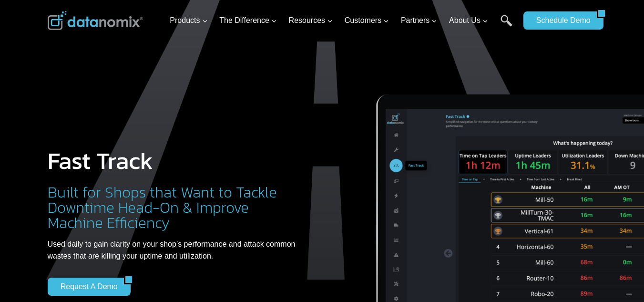 This screenshot has width=644, height=302. I want to click on span: Products, so click(188, 20).